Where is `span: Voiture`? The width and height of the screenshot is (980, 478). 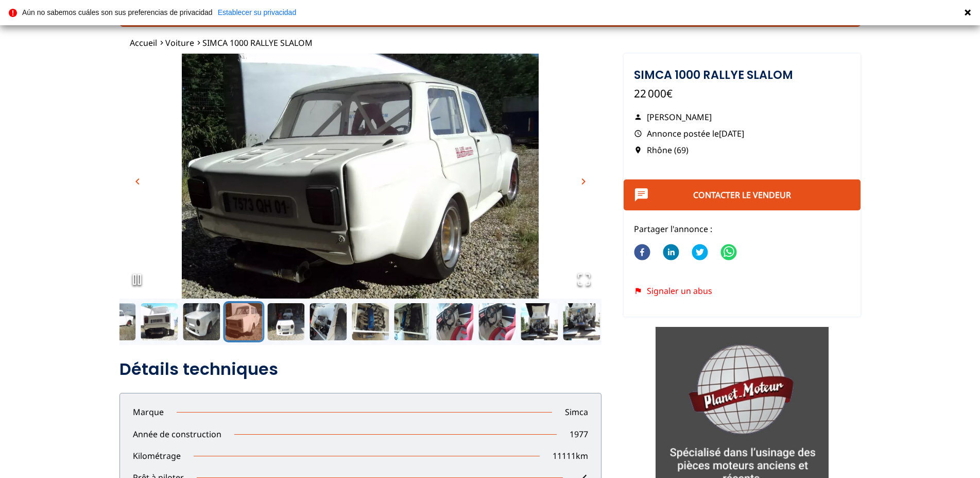
span: Voiture is located at coordinates (180, 43).